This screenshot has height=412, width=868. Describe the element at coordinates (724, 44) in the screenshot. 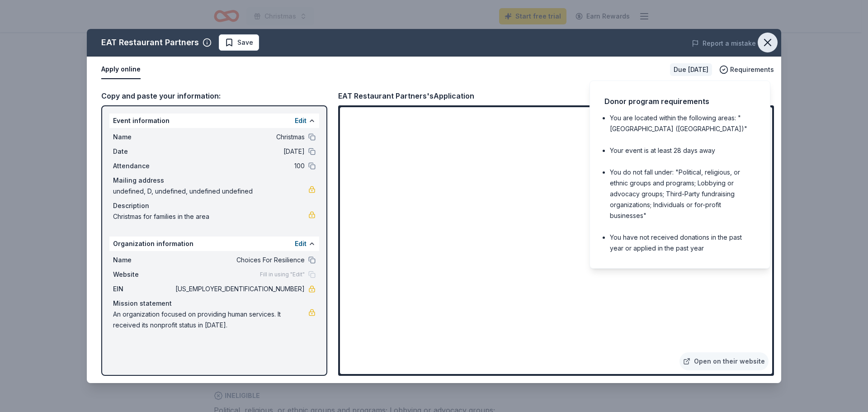

I see `button: Report a mistake` at that location.